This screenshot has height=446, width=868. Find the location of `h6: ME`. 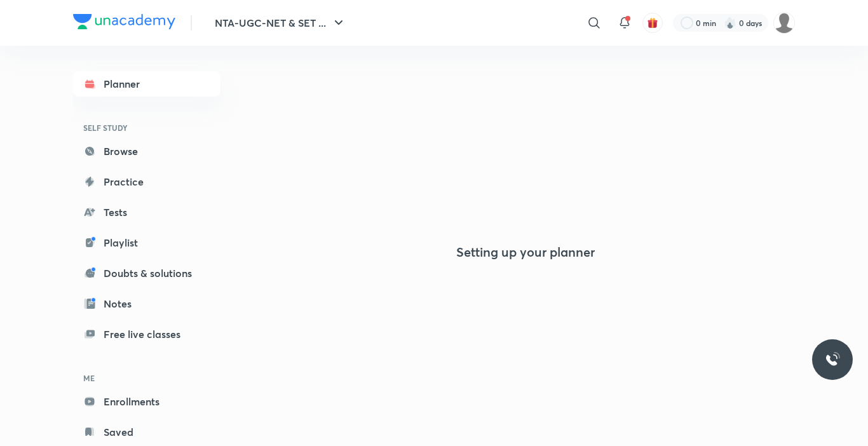

h6: ME is located at coordinates (147, 378).